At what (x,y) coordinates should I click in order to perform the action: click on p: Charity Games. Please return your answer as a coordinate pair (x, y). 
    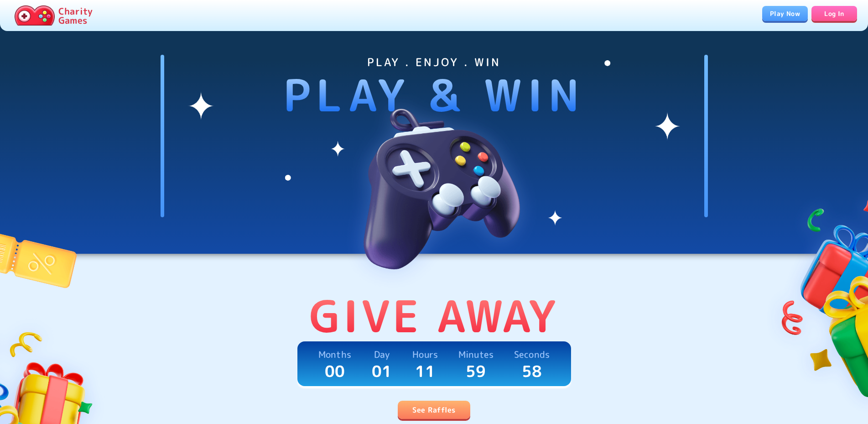
    Looking at the image, I should click on (75, 16).